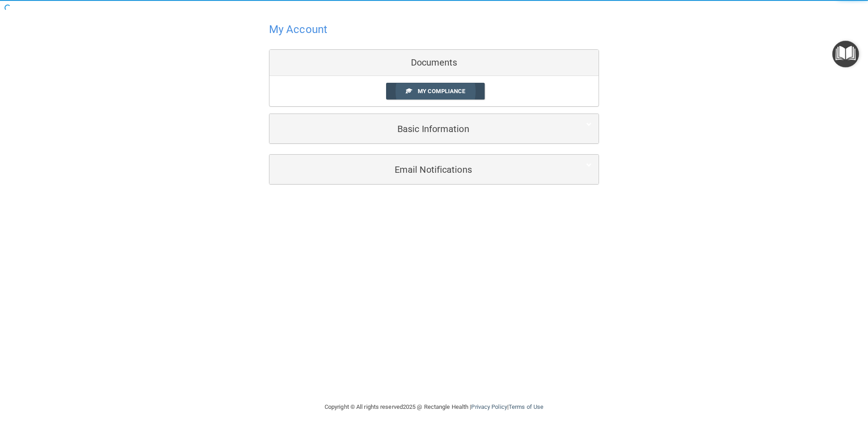 The height and width of the screenshot is (431, 868). Describe the element at coordinates (434, 128) in the screenshot. I see `a: Basic Information` at that location.